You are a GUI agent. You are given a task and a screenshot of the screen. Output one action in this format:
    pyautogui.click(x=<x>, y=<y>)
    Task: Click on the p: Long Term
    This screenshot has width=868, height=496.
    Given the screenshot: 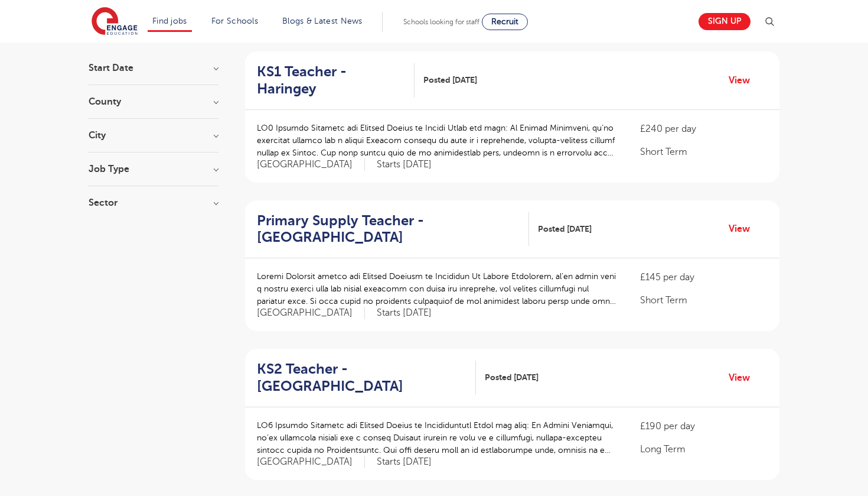 What is the action you would take?
    pyautogui.click(x=704, y=449)
    